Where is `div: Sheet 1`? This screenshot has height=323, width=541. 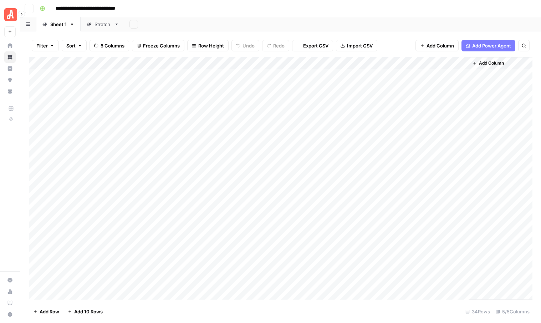
div: Sheet 1 is located at coordinates (58, 24).